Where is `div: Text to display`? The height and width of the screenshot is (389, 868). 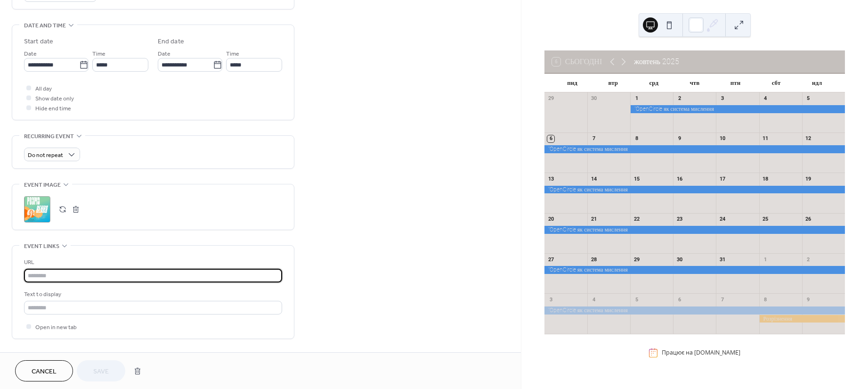
div: Text to display is located at coordinates (152, 294).